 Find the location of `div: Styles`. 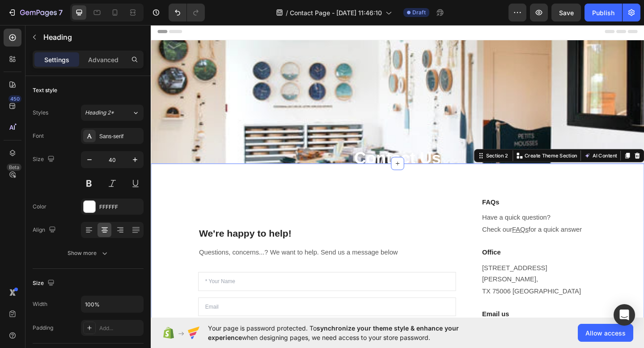

div: Styles is located at coordinates (40, 113).